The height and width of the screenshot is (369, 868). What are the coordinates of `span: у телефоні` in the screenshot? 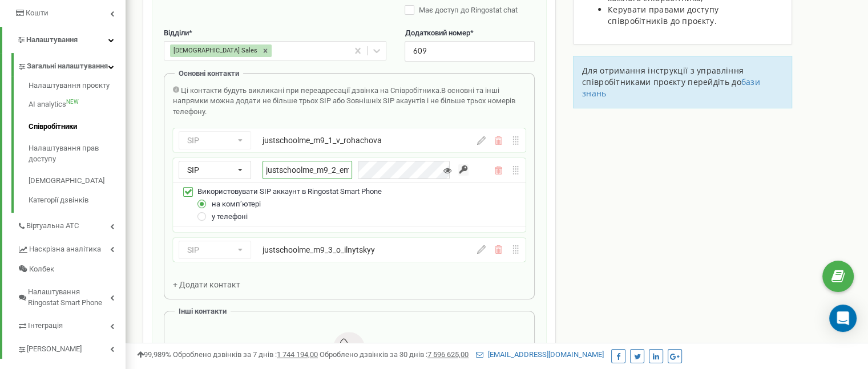 It's located at (230, 216).